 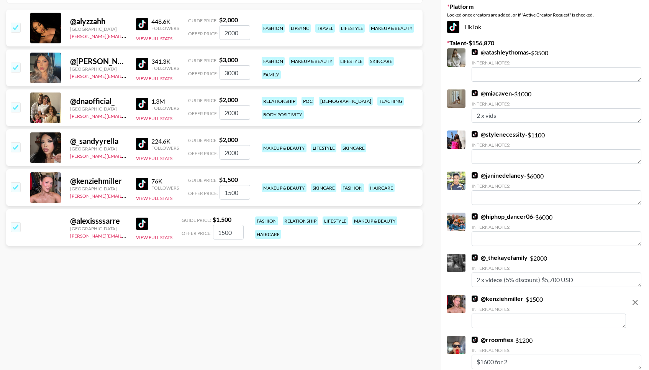 What do you see at coordinates (557, 106) in the screenshot?
I see `div: - $ 1000` at bounding box center [557, 106].